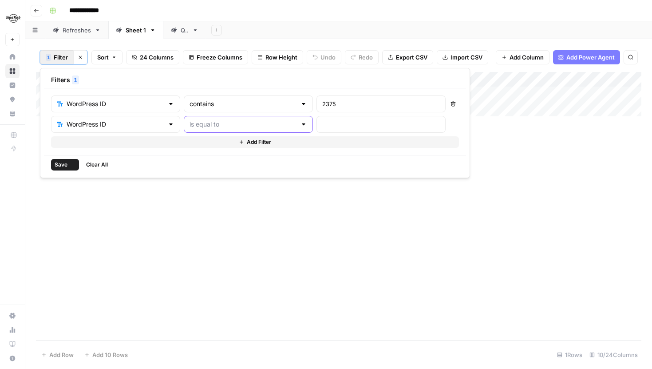 This screenshot has width=652, height=369. I want to click on button: 1Filter, so click(56, 57).